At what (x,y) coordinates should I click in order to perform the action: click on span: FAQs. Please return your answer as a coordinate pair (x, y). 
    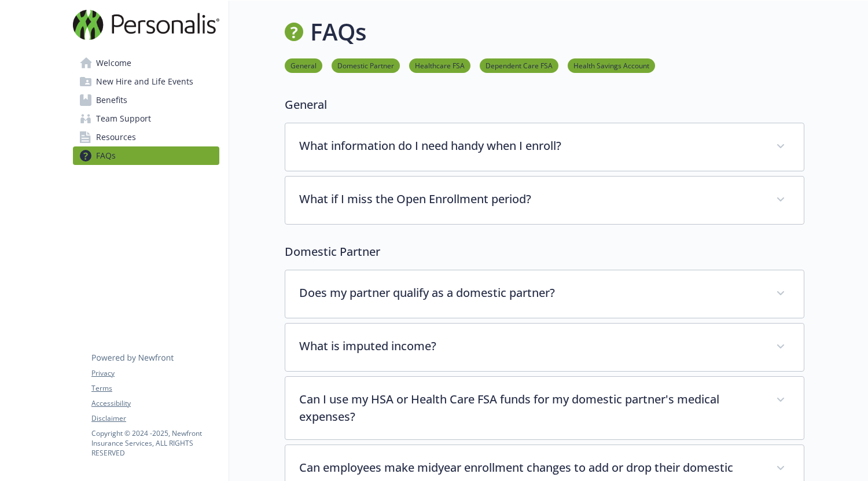
    Looking at the image, I should click on (106, 156).